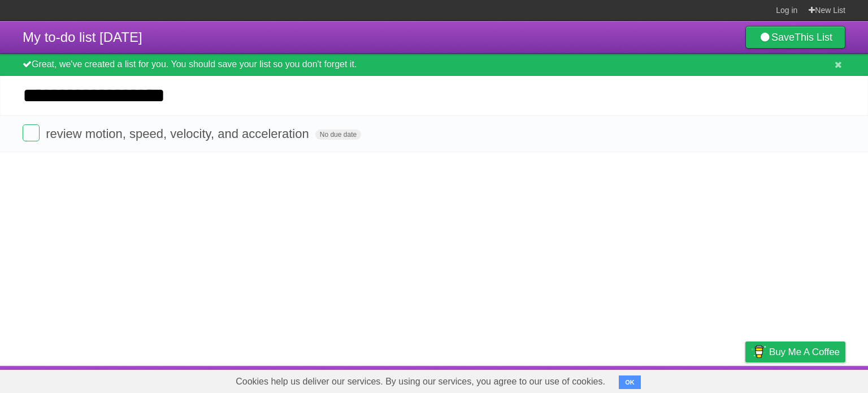 The image size is (868, 393). What do you see at coordinates (795, 37) in the screenshot?
I see `a: SaveThis List` at bounding box center [795, 37].